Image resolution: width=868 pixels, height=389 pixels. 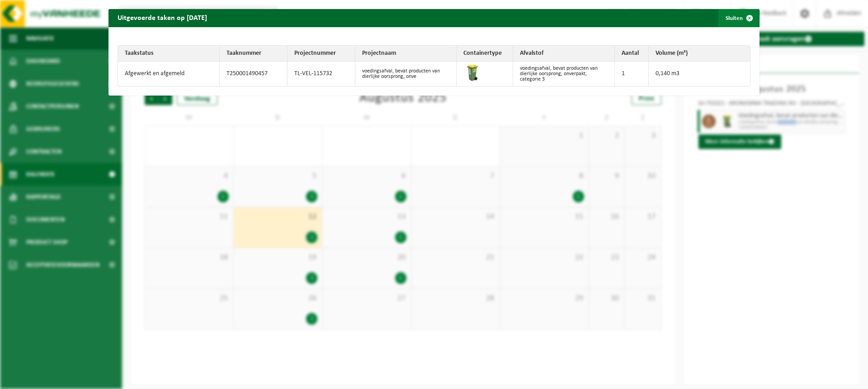 What do you see at coordinates (406, 74) in the screenshot?
I see `td: voedingsafval, bevat producten van dierlijke oorsprong, onve` at bounding box center [406, 74].